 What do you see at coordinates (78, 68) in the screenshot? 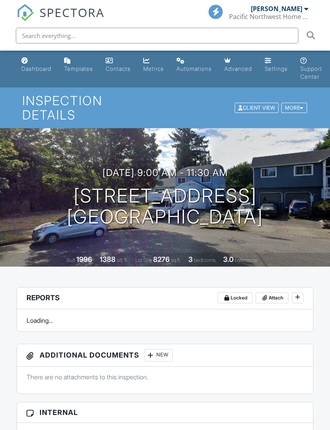
I see `div: Templates` at bounding box center [78, 68].